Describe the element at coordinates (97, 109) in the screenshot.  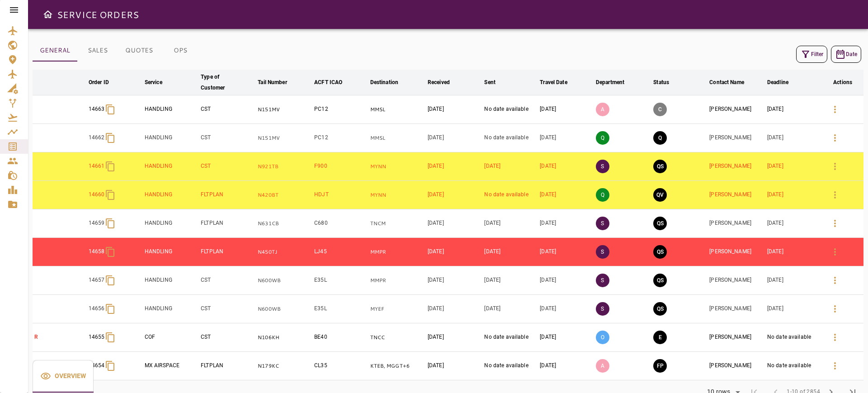
I see `p: 14663` at that location.